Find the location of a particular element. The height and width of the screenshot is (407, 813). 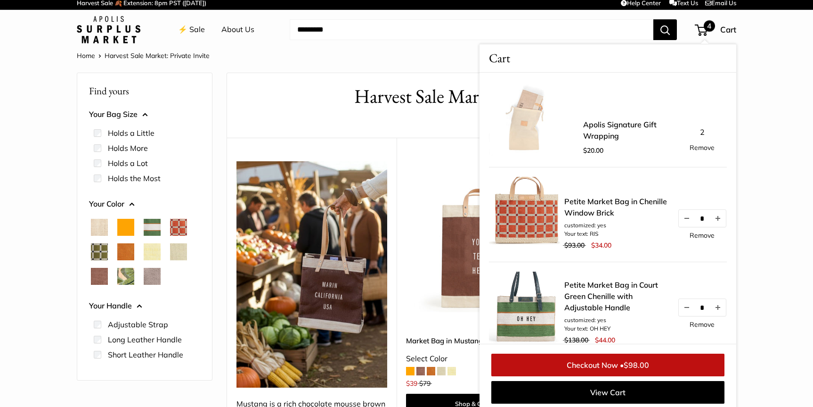

span: 4 is located at coordinates (710, 26).